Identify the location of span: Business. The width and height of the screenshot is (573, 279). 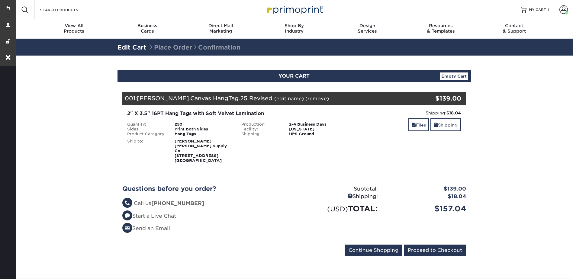
(147, 26).